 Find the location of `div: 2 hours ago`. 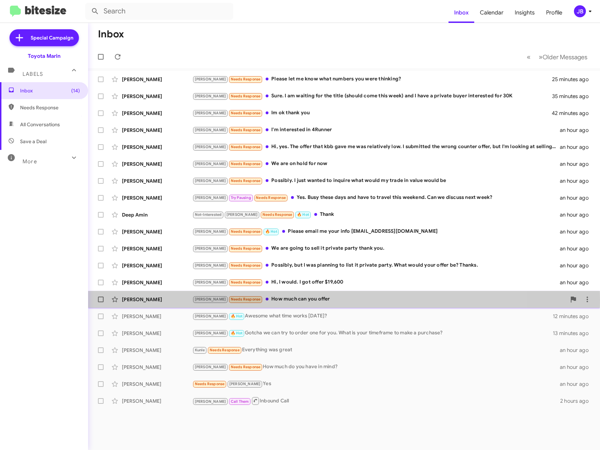

div: 2 hours ago is located at coordinates (577, 401).